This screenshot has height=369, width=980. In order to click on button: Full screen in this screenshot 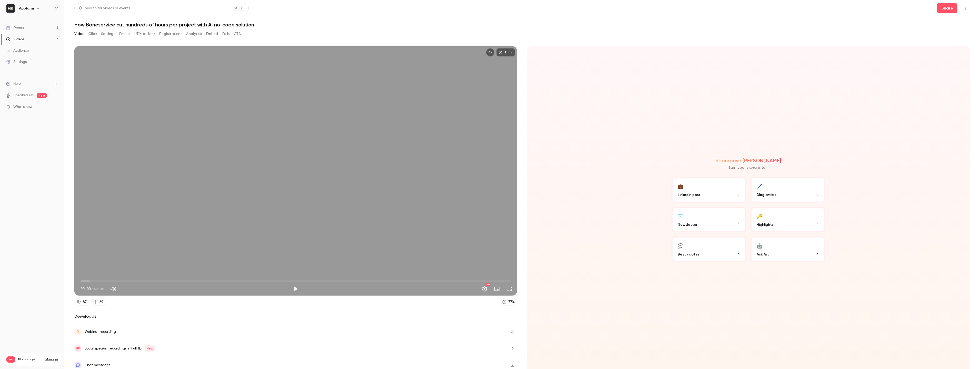, I will do `click(509, 289)`.